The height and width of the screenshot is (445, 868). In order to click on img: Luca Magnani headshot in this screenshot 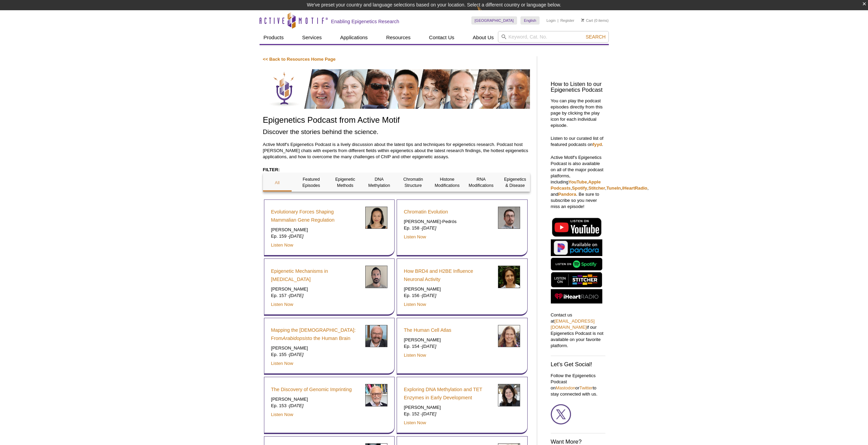, I will do `click(376, 277)`.